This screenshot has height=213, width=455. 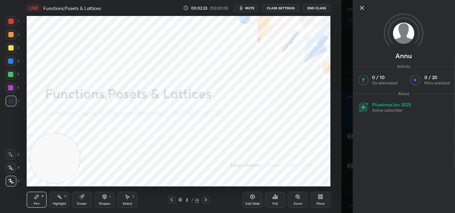 What do you see at coordinates (384, 83) in the screenshot?
I see `p: Qs attempted` at bounding box center [384, 83].